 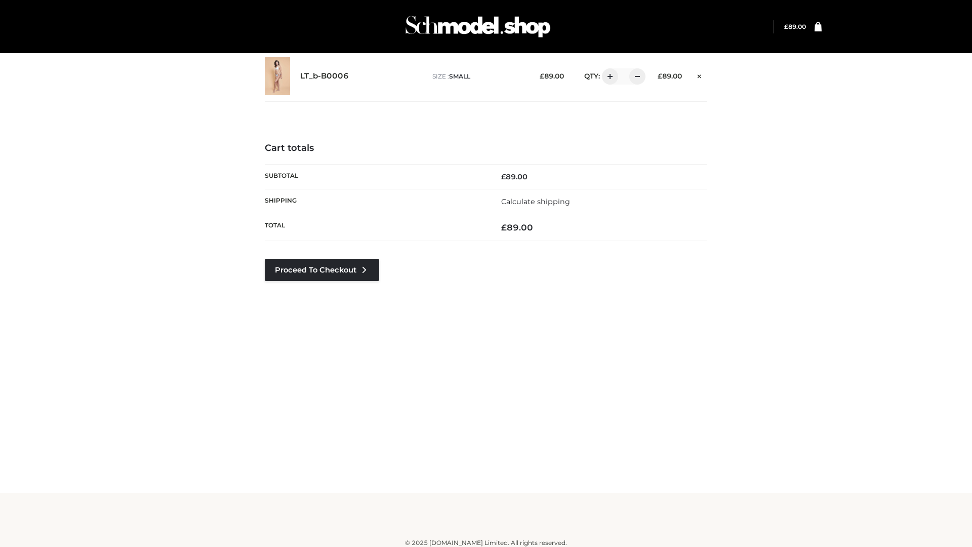 What do you see at coordinates (375, 176) in the screenshot?
I see `th: Subtotal` at bounding box center [375, 176].